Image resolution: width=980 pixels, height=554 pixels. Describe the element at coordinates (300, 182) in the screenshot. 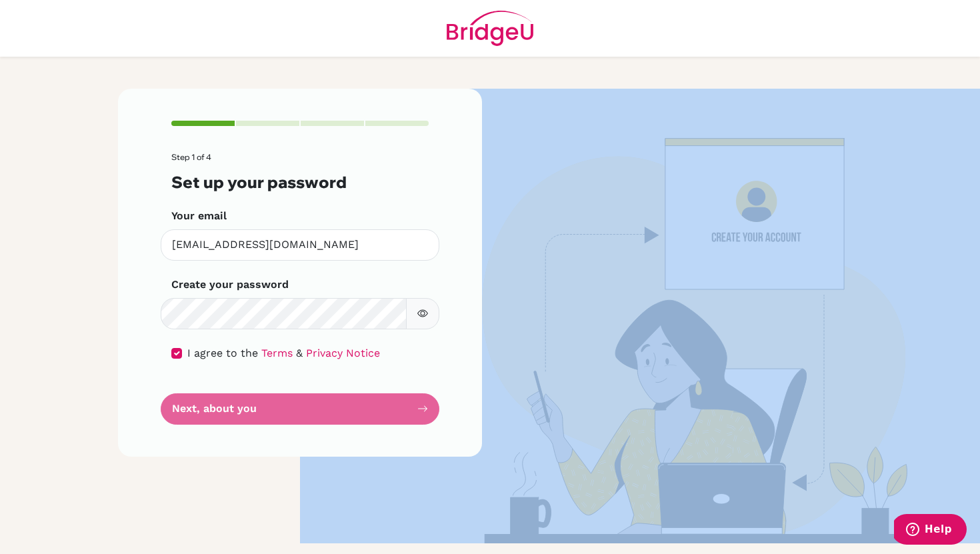

I see `h3: Set up your password` at that location.